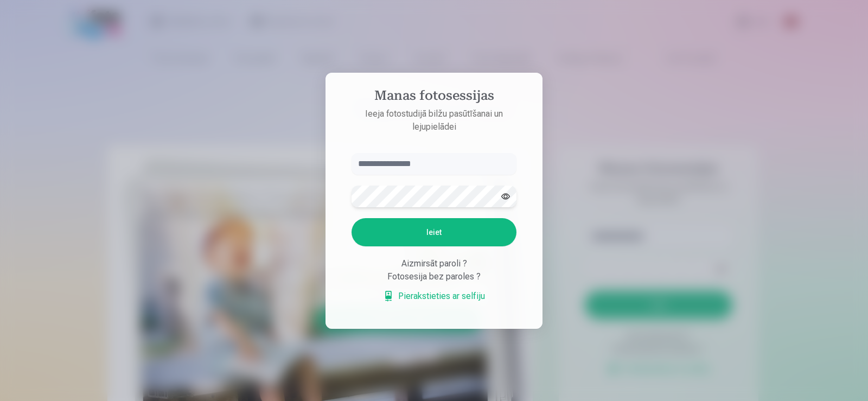 The width and height of the screenshot is (868, 401). Describe the element at coordinates (434, 232) in the screenshot. I see `button: Ieiet` at that location.